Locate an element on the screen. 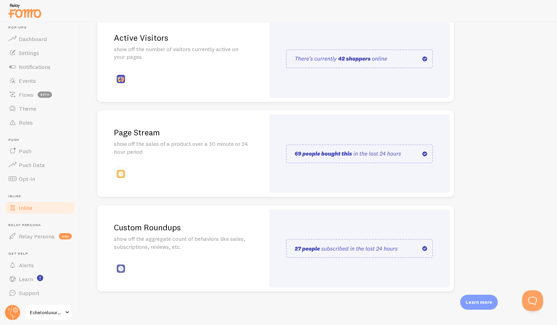 Image resolution: width=557 pixels, height=325 pixels. a: Relay Persona new is located at coordinates (40, 237).